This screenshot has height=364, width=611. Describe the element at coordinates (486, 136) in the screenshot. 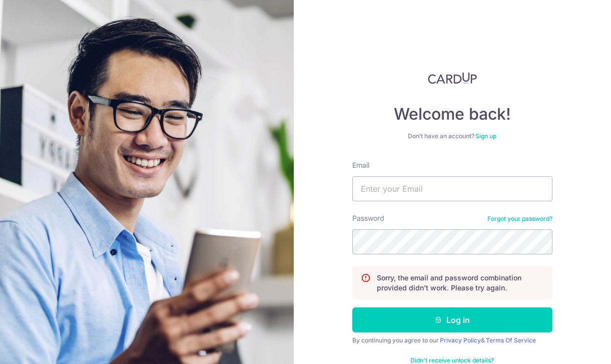

I see `a: Sign up` at that location.